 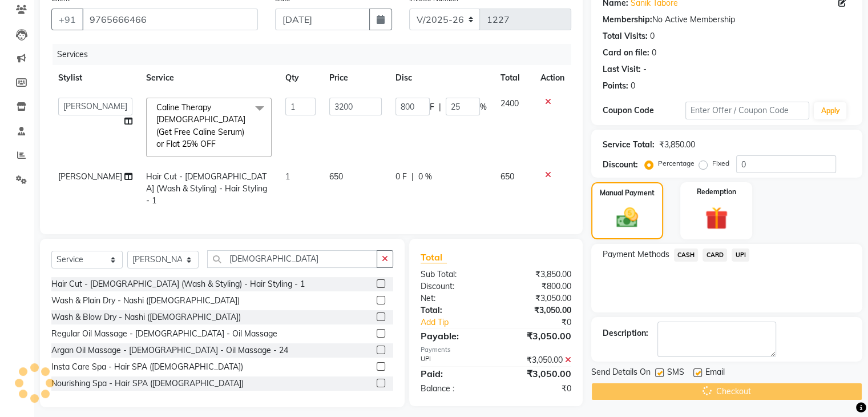 What do you see at coordinates (627, 19) in the screenshot?
I see `div: Membership:` at bounding box center [627, 19].